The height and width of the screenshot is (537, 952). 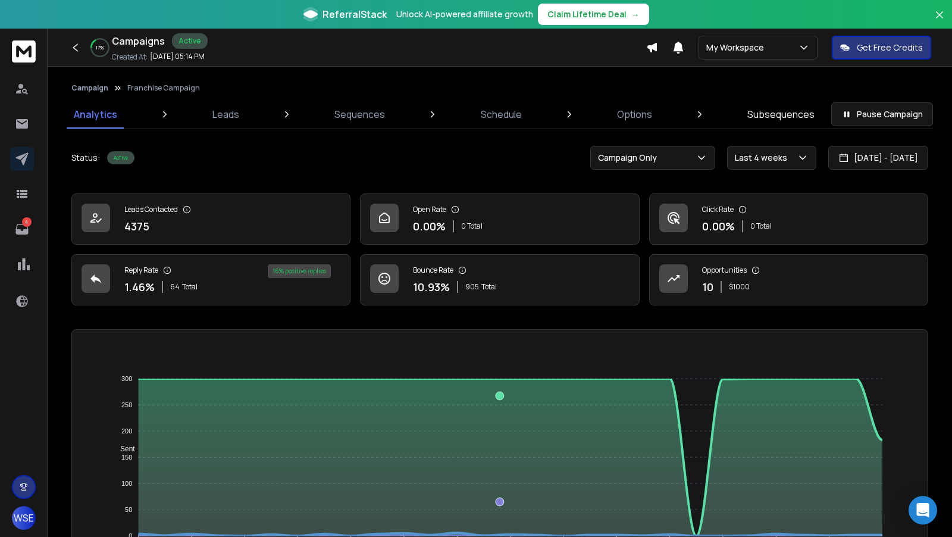 I want to click on a: Analytics, so click(x=95, y=114).